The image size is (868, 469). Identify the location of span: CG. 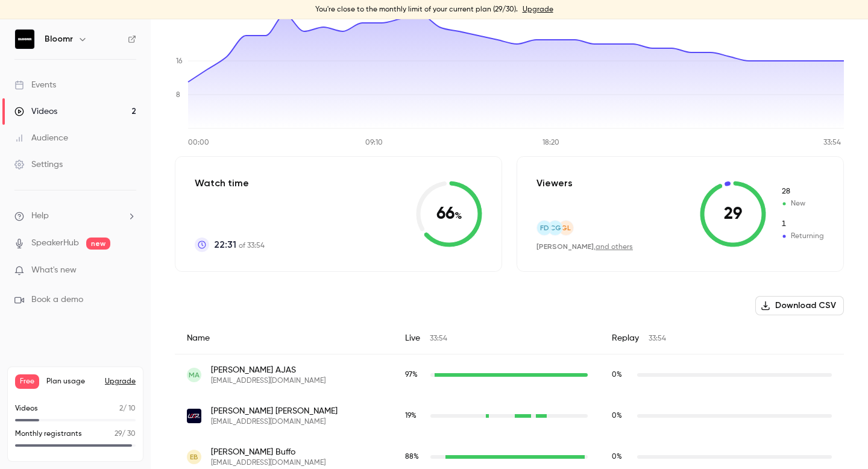
(555, 228).